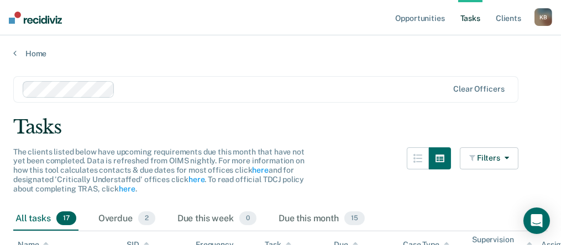 This screenshot has height=245, width=561. Describe the element at coordinates (66, 219) in the screenshot. I see `span: 17` at that location.